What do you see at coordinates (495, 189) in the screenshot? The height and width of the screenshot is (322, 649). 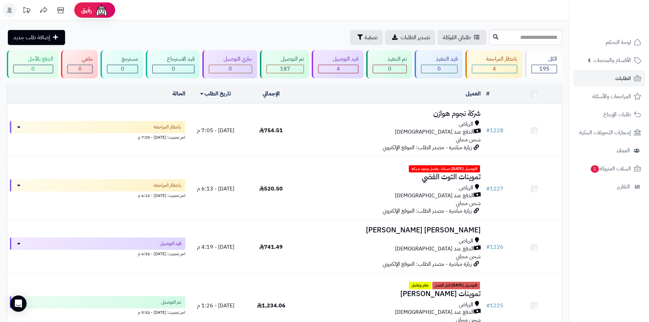 I see `a: #1227` at bounding box center [495, 189].